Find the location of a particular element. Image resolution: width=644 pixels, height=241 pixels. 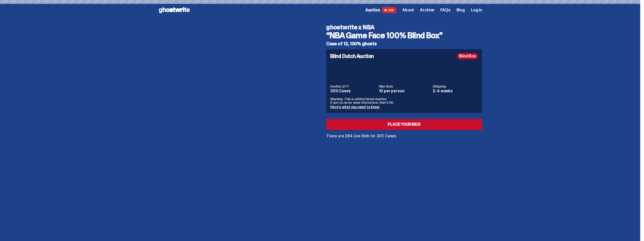

h5: Case of 12, 100% ghosts is located at coordinates (404, 44).